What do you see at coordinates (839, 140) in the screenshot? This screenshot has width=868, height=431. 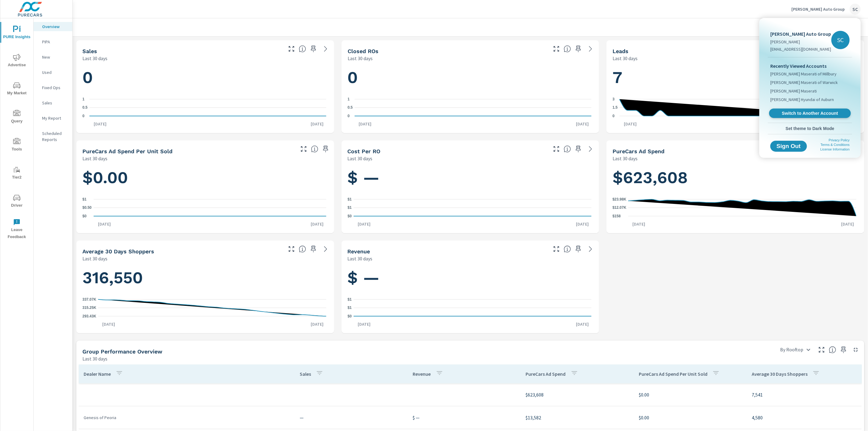 I see `a: Privacy Policy` at bounding box center [839, 140].